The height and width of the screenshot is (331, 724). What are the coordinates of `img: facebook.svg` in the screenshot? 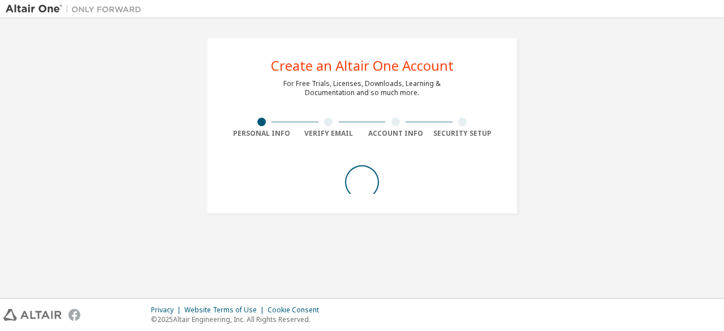 It's located at (74, 314).